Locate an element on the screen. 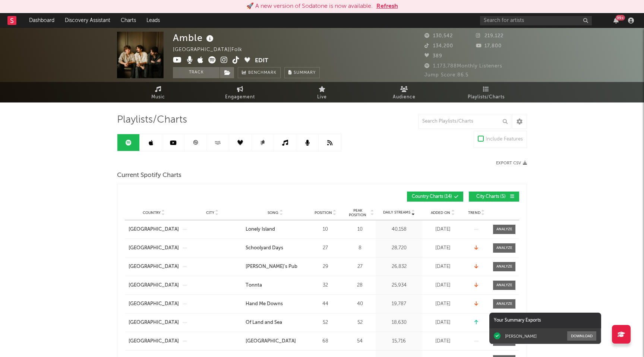 This screenshot has height=357, width=644. div: Lonely Island is located at coordinates (260, 230).